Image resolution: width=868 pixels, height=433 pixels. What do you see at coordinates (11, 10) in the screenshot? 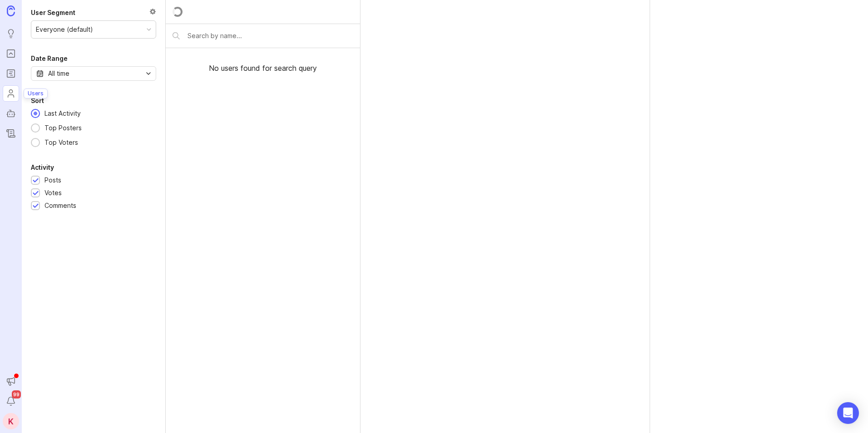
I see `img: Canny Home` at bounding box center [11, 10].